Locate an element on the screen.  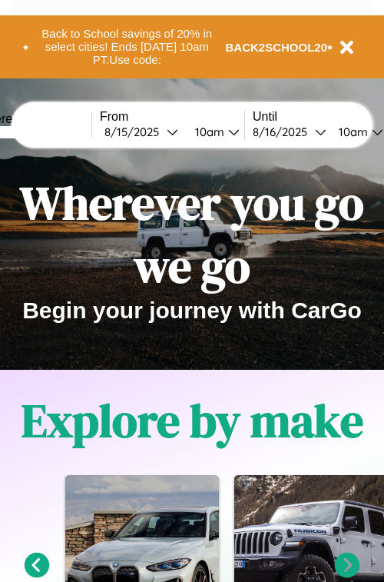
button: 10am is located at coordinates (214, 131).